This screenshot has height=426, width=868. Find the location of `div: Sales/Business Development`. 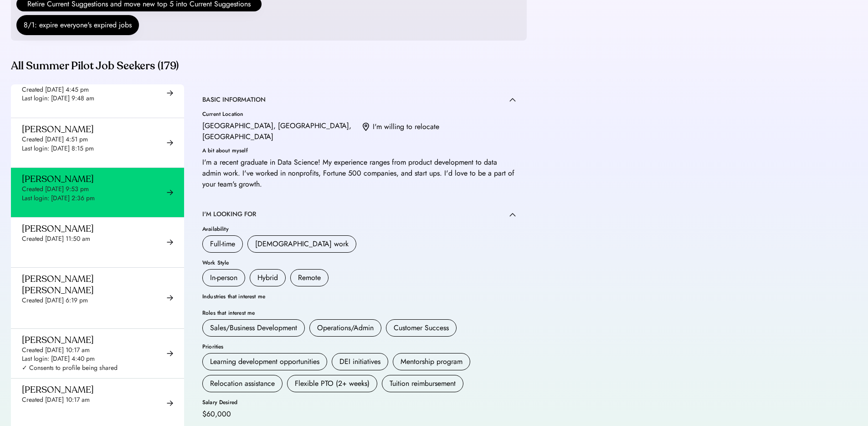

div: Sales/Business Development is located at coordinates (253, 328).